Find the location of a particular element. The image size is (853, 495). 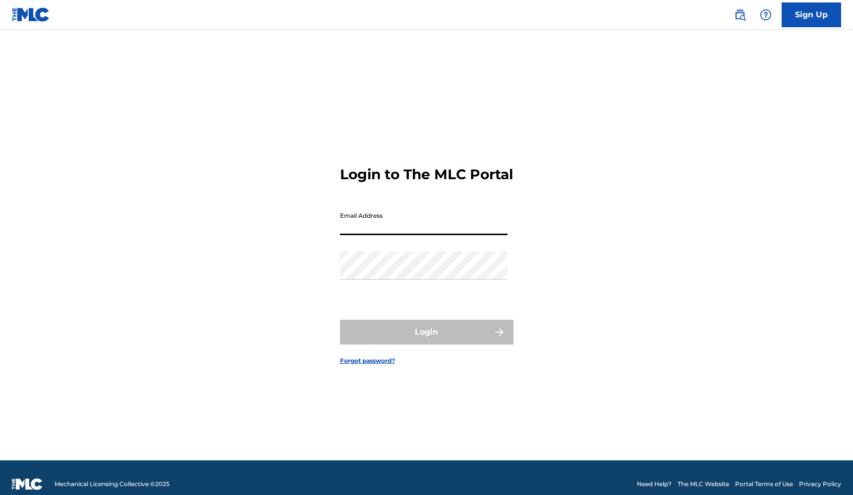

a: Forgot password? is located at coordinates (367, 361).